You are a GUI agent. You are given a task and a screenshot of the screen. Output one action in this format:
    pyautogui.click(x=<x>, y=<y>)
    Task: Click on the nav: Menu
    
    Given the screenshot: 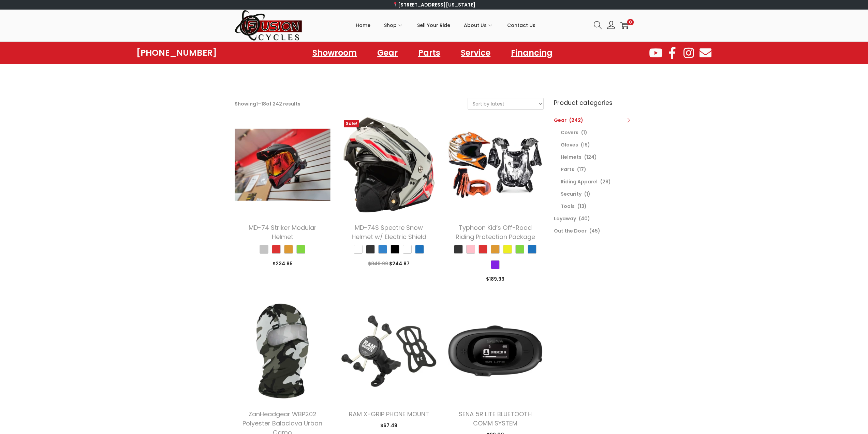 What is the action you would take?
    pyautogui.click(x=432, y=53)
    